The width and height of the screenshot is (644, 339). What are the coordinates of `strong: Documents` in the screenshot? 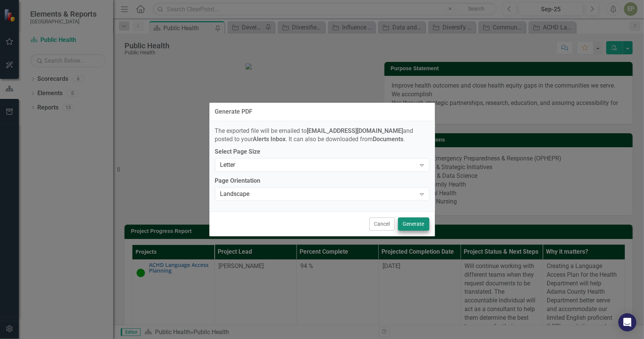 It's located at (388, 139).